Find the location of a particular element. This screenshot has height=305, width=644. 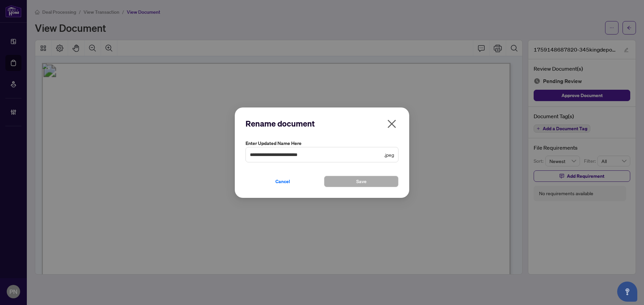

button: Save is located at coordinates (361, 181).